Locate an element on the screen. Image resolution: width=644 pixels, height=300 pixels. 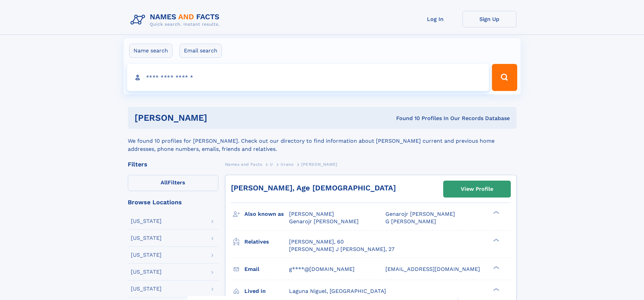
h3: Lived in is located at coordinates (267, 291).